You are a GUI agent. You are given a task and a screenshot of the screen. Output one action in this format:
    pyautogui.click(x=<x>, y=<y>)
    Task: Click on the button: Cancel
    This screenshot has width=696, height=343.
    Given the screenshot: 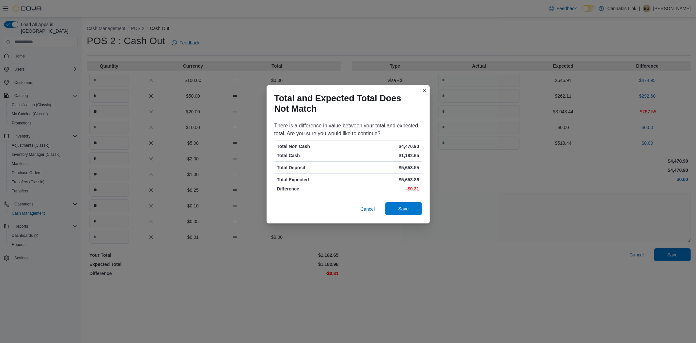 What is the action you would take?
    pyautogui.click(x=368, y=209)
    